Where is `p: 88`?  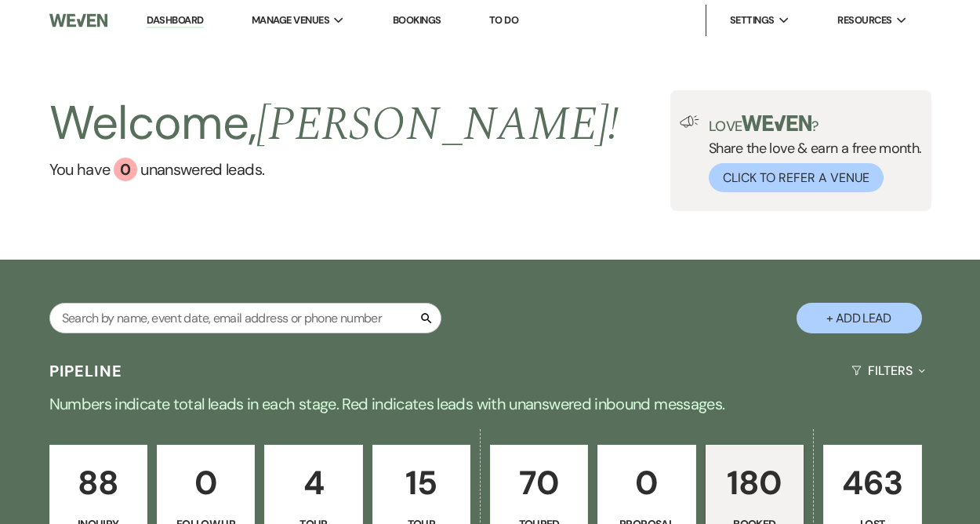 p: 88 is located at coordinates (98, 482).